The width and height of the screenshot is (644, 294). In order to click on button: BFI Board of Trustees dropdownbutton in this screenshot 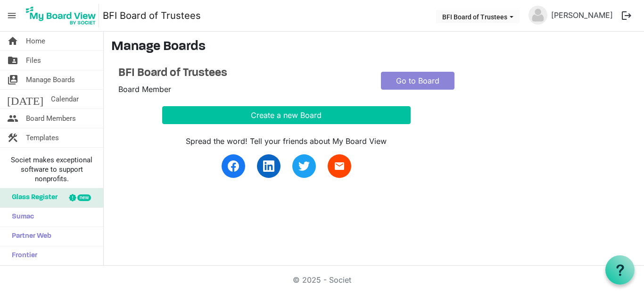, I will do `click(477, 16)`.